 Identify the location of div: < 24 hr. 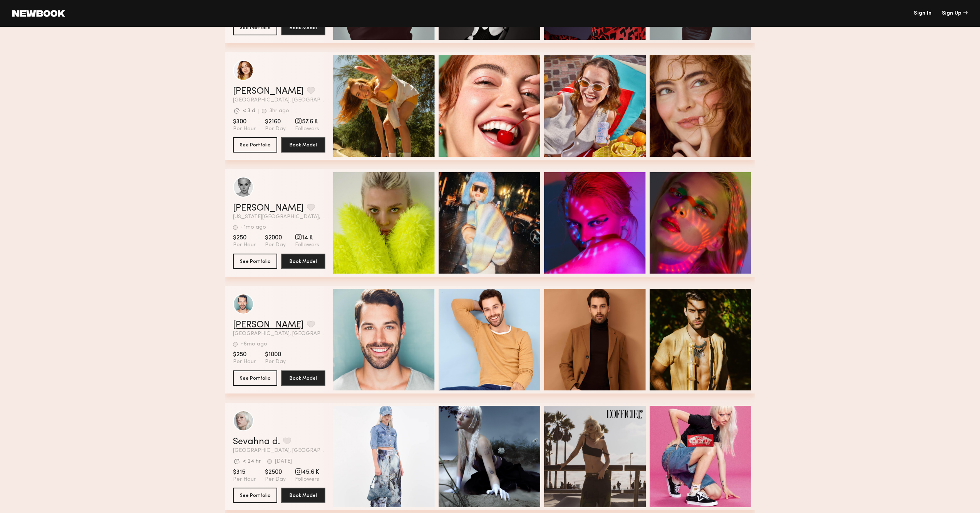
(252, 461).